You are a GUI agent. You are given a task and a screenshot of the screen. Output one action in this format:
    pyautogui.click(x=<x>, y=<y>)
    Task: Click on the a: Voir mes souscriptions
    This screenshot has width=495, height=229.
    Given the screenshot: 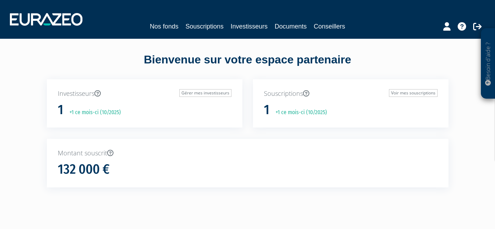 What is the action you would take?
    pyautogui.click(x=413, y=93)
    